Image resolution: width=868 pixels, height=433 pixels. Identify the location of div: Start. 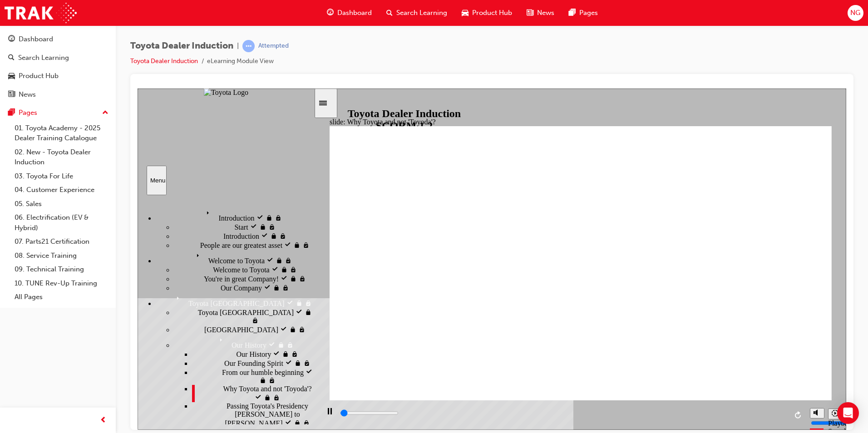
(106, 138).